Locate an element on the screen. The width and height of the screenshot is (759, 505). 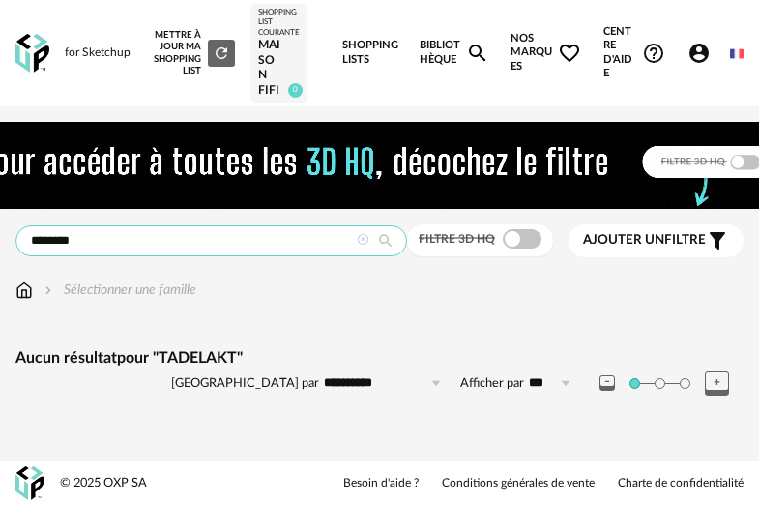
span: Ajouter un is located at coordinates (623, 240).